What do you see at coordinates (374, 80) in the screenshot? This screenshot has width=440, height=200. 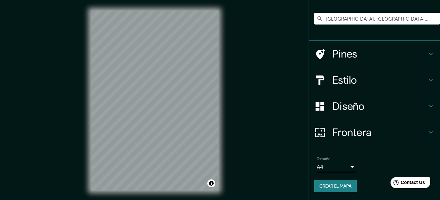 I see `div: Estilo` at bounding box center [374, 80].